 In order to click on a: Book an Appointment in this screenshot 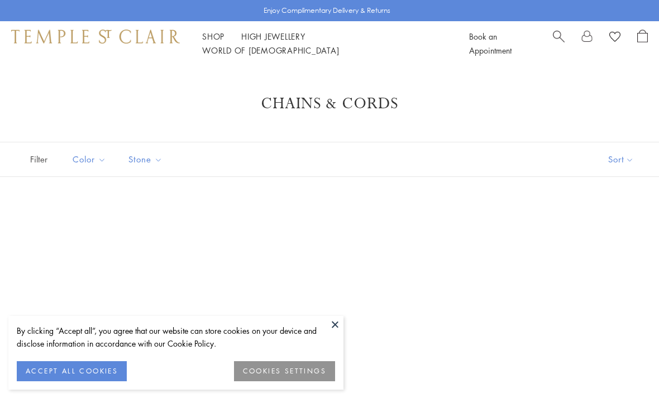, I will do `click(491, 43)`.